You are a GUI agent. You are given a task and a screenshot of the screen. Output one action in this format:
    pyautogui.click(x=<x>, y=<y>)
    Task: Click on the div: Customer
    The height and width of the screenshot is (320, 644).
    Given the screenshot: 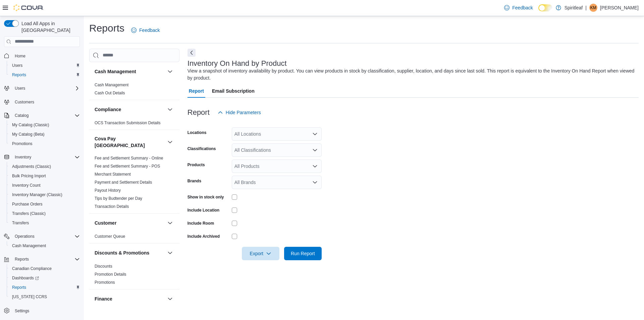 What is the action you would take?
    pyautogui.click(x=134, y=238)
    